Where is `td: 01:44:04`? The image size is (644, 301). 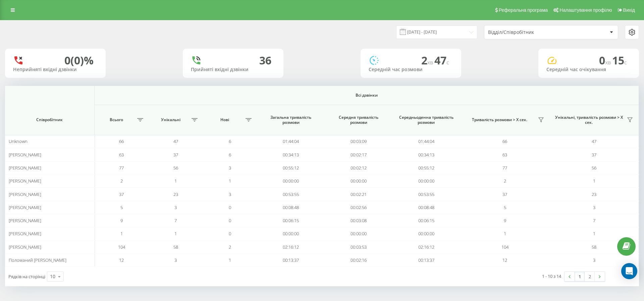 td: 01:44:04 is located at coordinates (291, 141).